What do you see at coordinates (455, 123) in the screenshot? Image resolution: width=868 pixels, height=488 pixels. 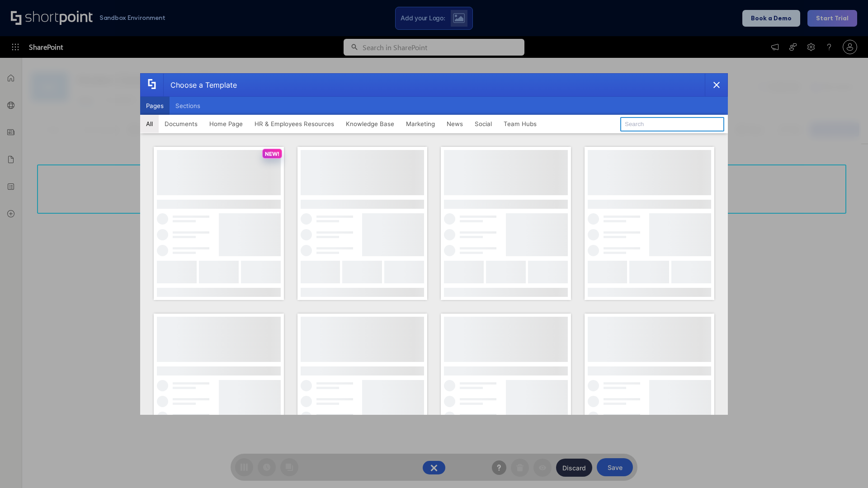 I see `button: News` at bounding box center [455, 123].